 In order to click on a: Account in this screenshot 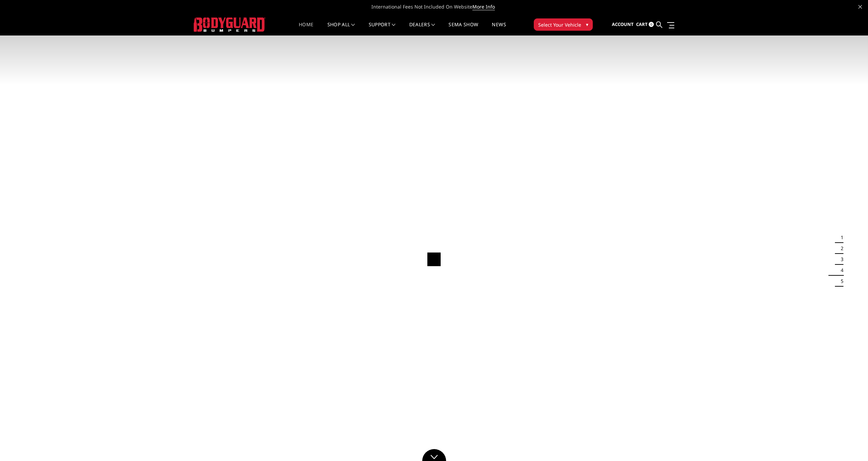, I will do `click(623, 24)`.